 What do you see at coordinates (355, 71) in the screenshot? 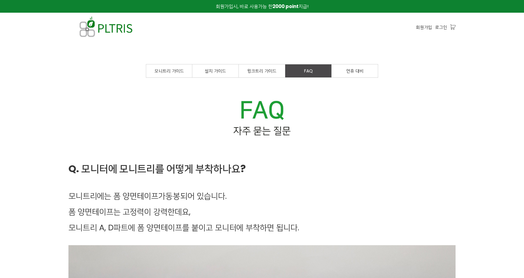
I see `span: 연휴 대비` at bounding box center [355, 71].